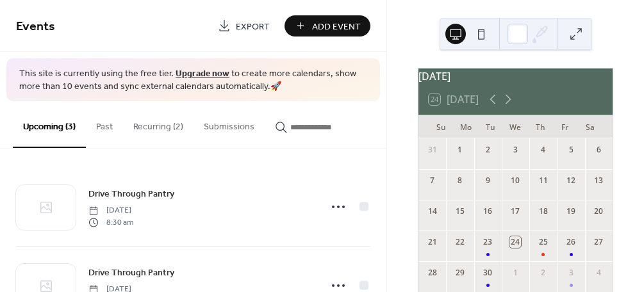 This screenshot has height=292, width=644. Describe the element at coordinates (516, 181) in the screenshot. I see `div: 10` at that location.